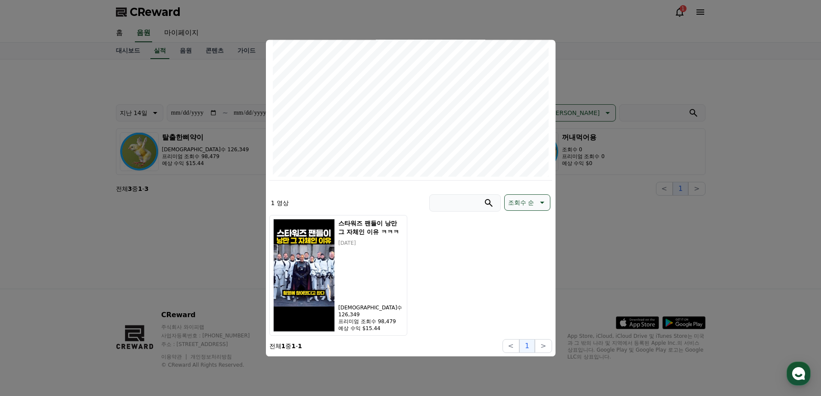  I want to click on span: 홈, so click(30, 290).